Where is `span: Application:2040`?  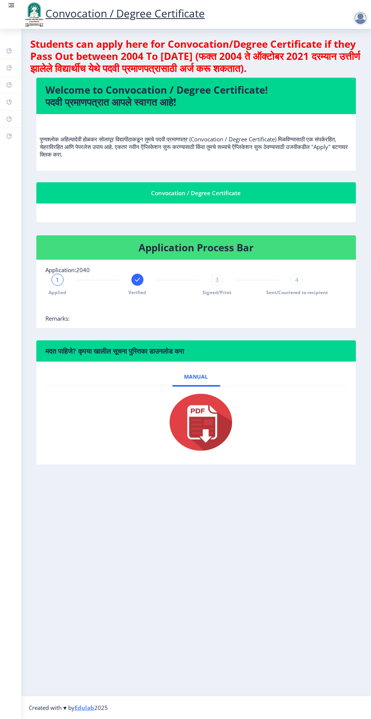
span: Application:2040 is located at coordinates (67, 270).